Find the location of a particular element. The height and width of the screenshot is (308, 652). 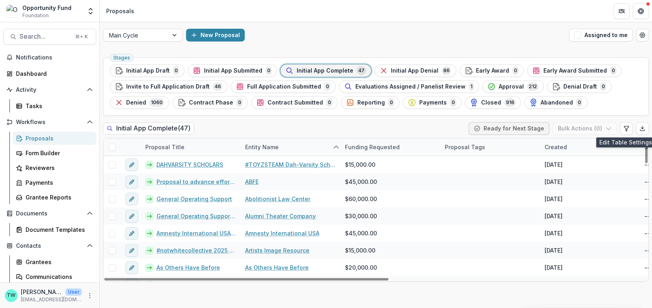

button: Open entity switcher is located at coordinates (91, 11).